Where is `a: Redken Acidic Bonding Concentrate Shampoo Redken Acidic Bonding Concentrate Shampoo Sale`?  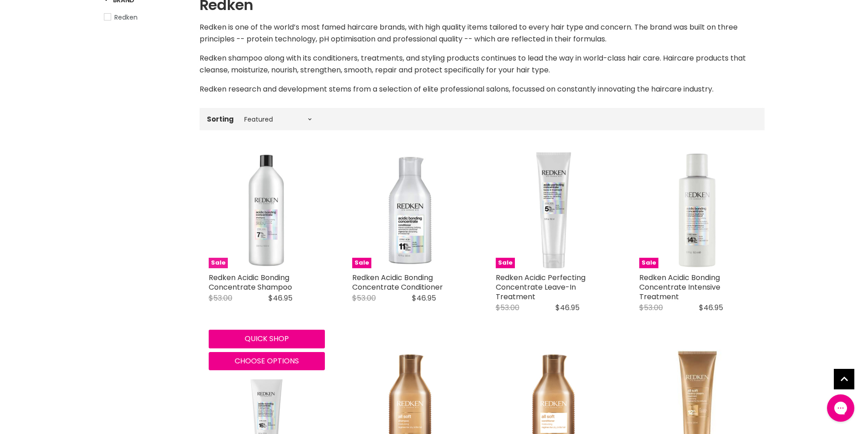
a: Redken Acidic Bonding Concentrate Shampoo Redken Acidic Bonding Concentrate Shampoo Sale is located at coordinates (266, 210).